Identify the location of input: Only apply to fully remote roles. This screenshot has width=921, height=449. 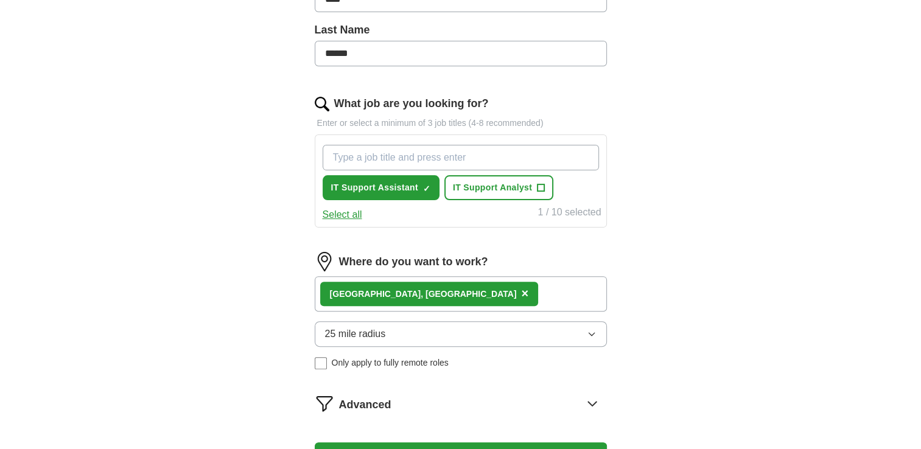
(321, 363).